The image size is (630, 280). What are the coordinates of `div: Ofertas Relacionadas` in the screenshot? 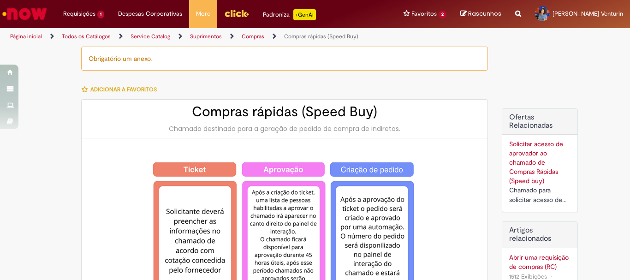 It's located at (540, 160).